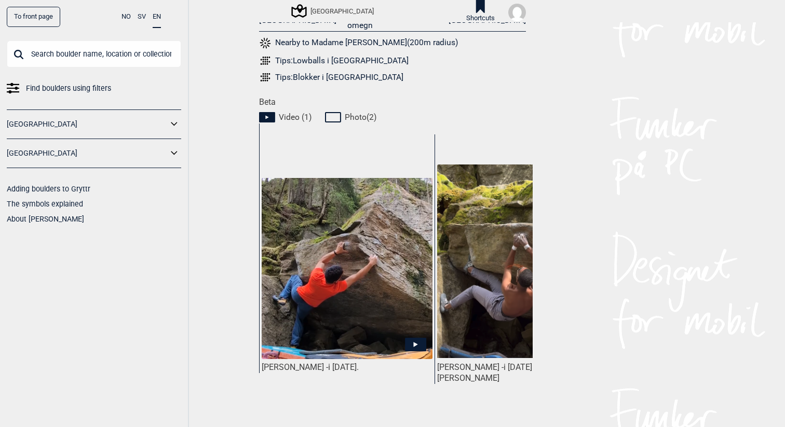 The width and height of the screenshot is (785, 427). Describe the element at coordinates (33, 17) in the screenshot. I see `a: To front page` at that location.